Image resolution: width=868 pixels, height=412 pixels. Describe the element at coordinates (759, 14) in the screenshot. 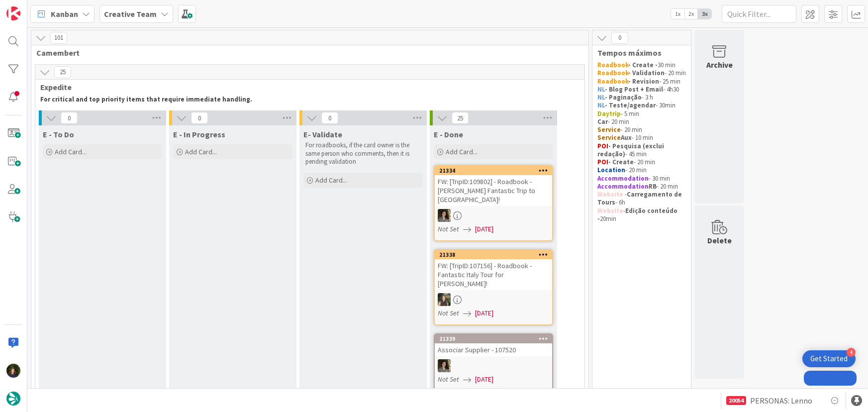

I see `input: Quick Filter...` at that location.